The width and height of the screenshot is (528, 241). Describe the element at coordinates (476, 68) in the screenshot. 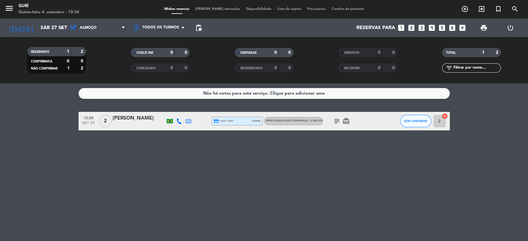

I see `input: Filtrar por nome...` at that location.